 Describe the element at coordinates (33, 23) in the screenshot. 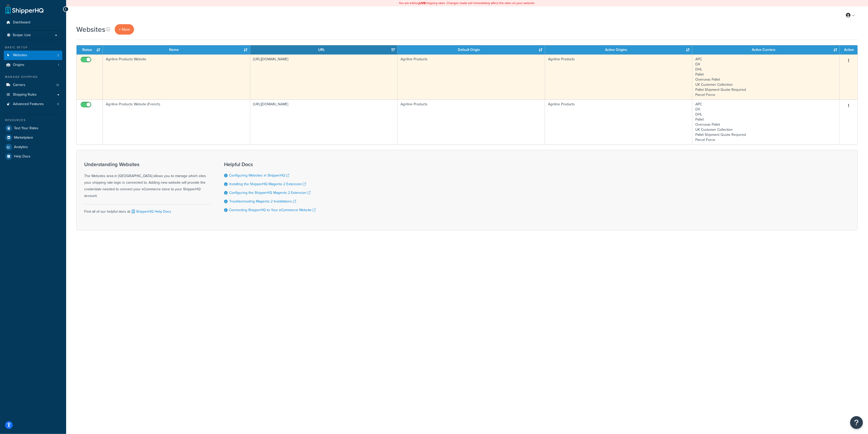

I see `li: Dashboard` at that location.